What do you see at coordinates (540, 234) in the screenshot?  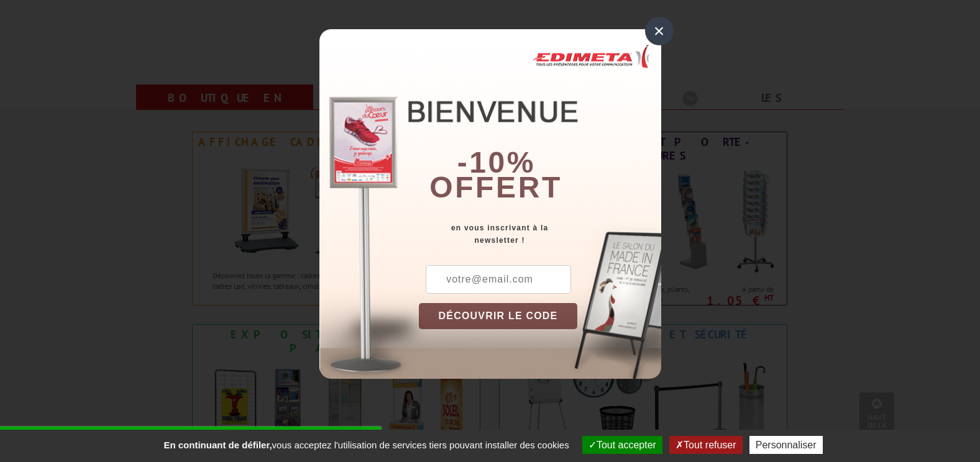 I see `div: en vous inscrivant à la newsletter !` at bounding box center [540, 234].